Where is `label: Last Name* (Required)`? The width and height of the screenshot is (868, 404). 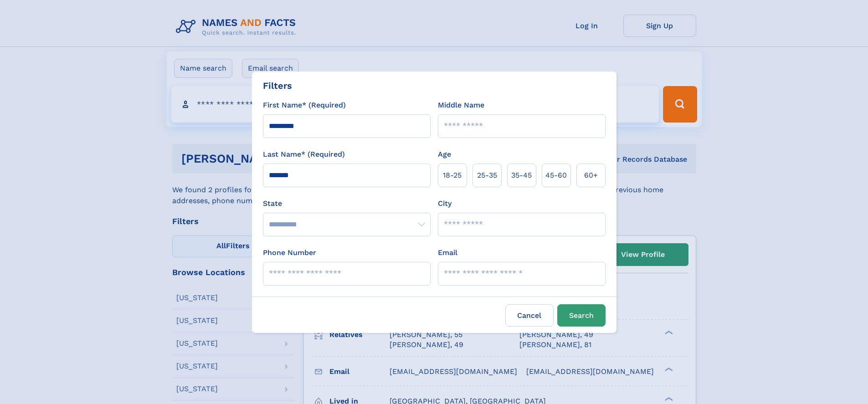 label: Last Name* (Required) is located at coordinates (304, 154).